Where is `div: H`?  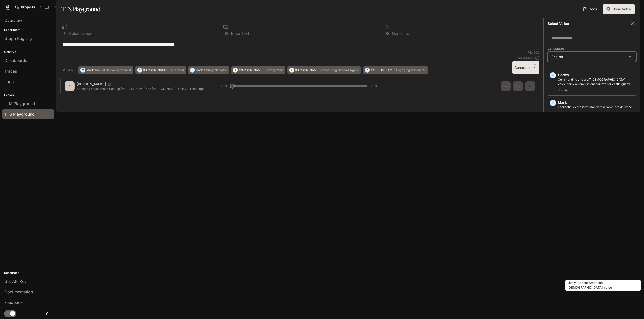
div: H is located at coordinates (193, 70).